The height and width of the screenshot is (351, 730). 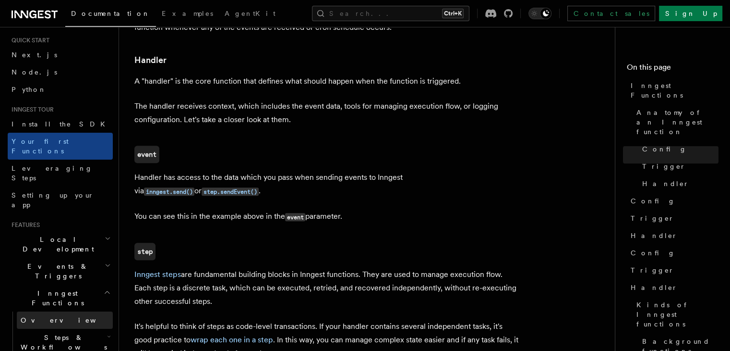 I want to click on a: inngest.send(), so click(x=169, y=190).